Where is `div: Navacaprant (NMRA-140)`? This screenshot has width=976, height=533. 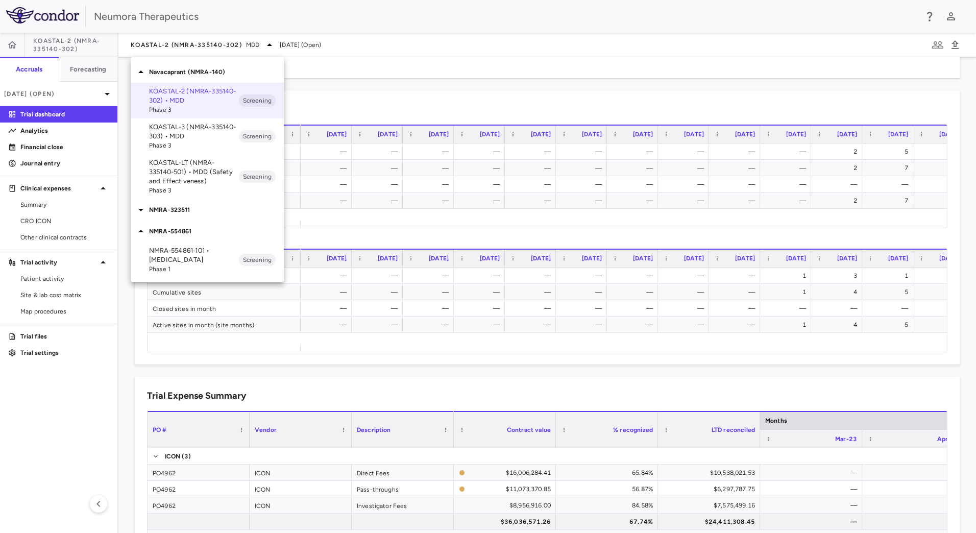 div: Navacaprant (NMRA-140) is located at coordinates (207, 72).